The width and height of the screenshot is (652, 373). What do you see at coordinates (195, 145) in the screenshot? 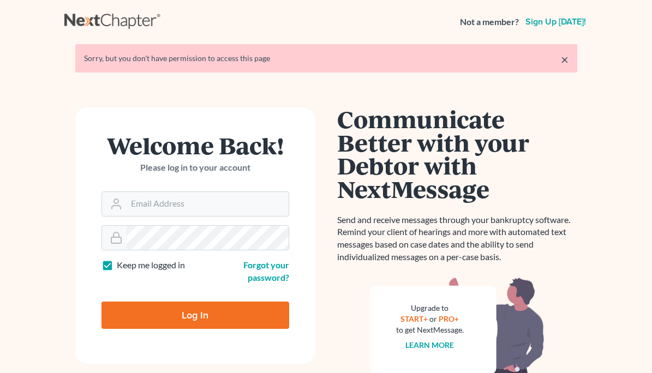
I see `h1: Welcome Back!` at bounding box center [195, 145].